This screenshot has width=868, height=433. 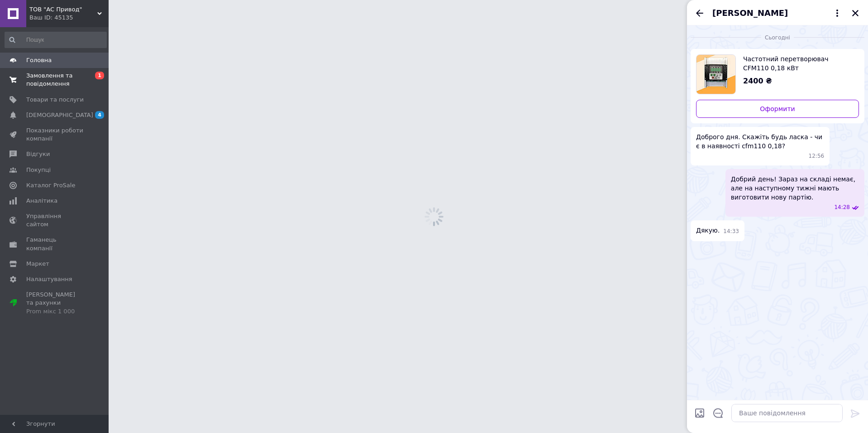 What do you see at coordinates (778, 37) in the screenshot?
I see `div: 12.09.2025` at bounding box center [778, 37].